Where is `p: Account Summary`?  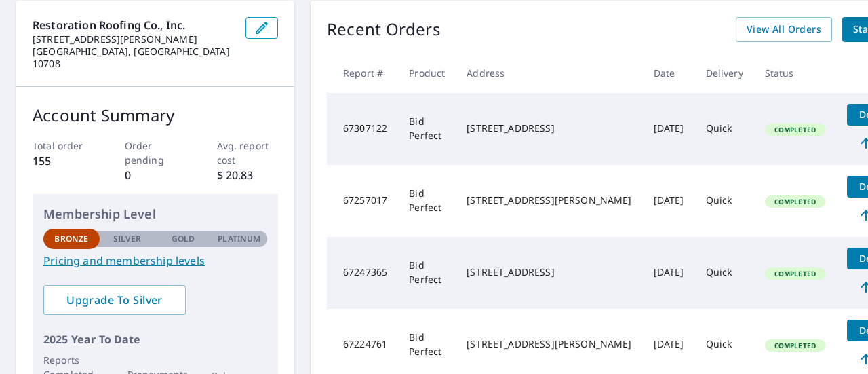 p: Account Summary is located at coordinates (155, 115).